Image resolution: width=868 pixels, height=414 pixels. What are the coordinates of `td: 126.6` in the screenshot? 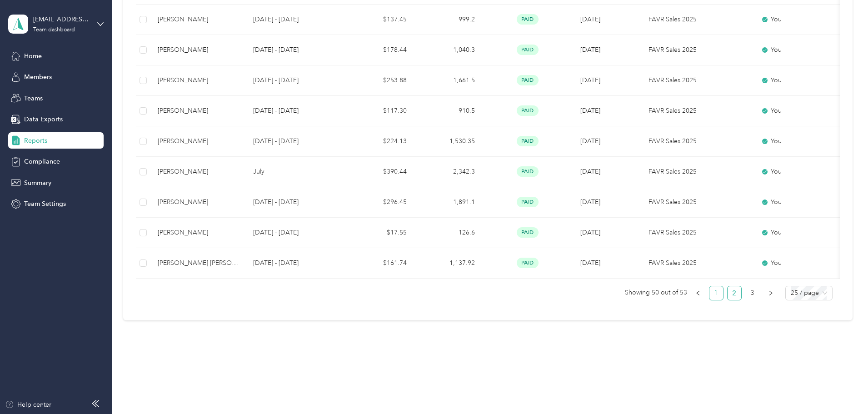 It's located at (448, 233).